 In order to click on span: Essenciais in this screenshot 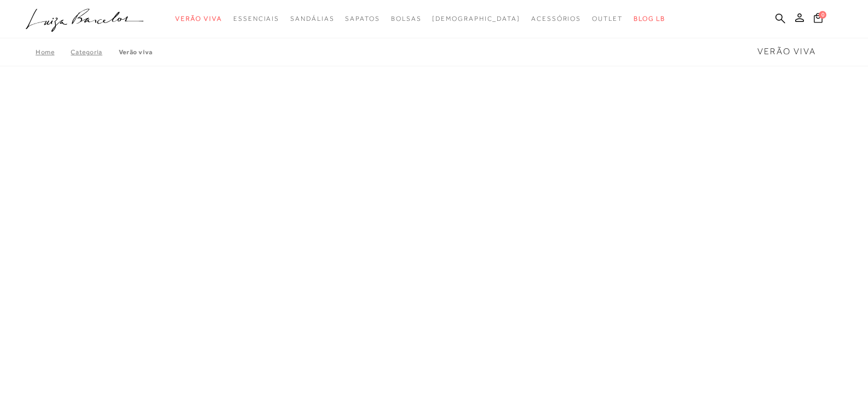, I will do `click(257, 19)`.